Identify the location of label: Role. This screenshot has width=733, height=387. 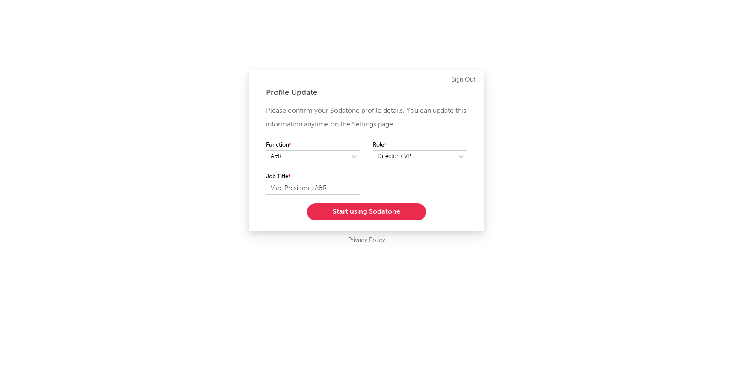
(420, 145).